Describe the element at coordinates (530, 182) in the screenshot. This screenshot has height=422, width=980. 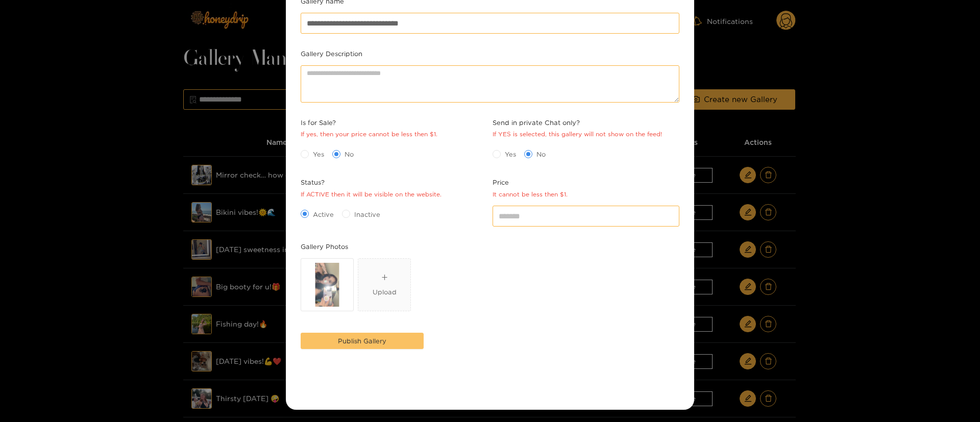
I see `span: Price` at that location.